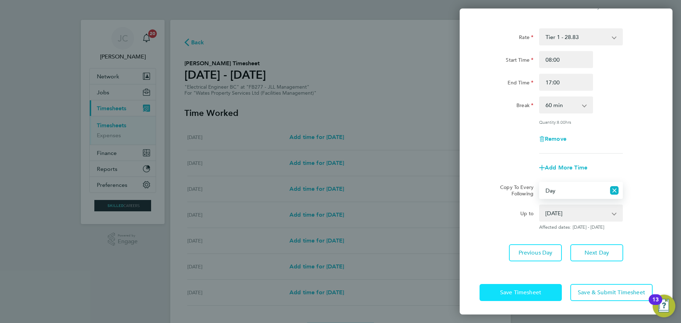  What do you see at coordinates (525, 106) in the screenshot?
I see `label: Break` at bounding box center [525, 106].